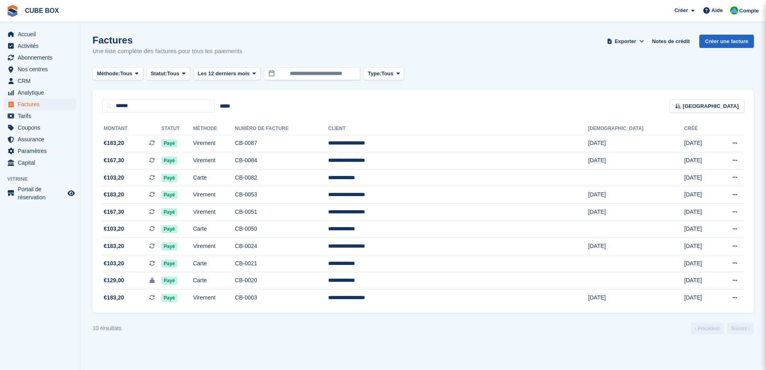  I want to click on td: CB-0024, so click(282, 246).